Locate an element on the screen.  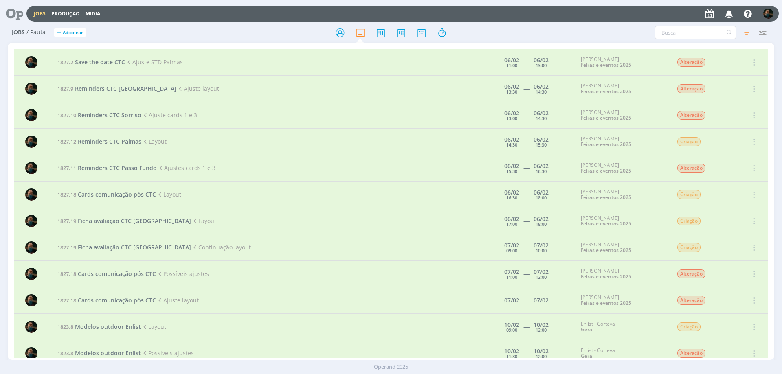
a: Produção is located at coordinates (66, 13).